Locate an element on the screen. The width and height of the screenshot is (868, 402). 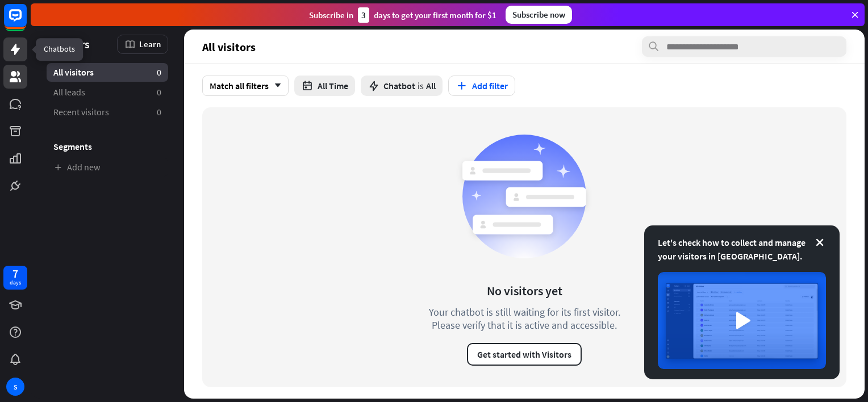
span: All is located at coordinates (430, 86).